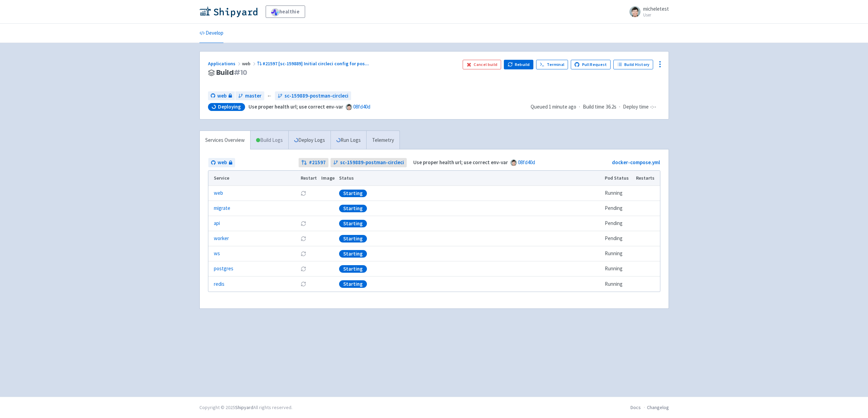  I want to click on span: Build, so click(232, 72).